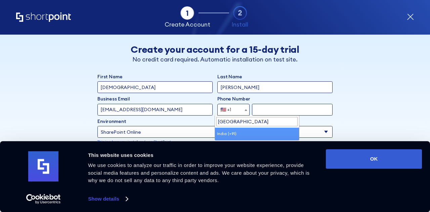 This screenshot has width=430, height=212. What do you see at coordinates (203, 155) in the screenshot?
I see `div: This website uses cookies` at bounding box center [203, 155].